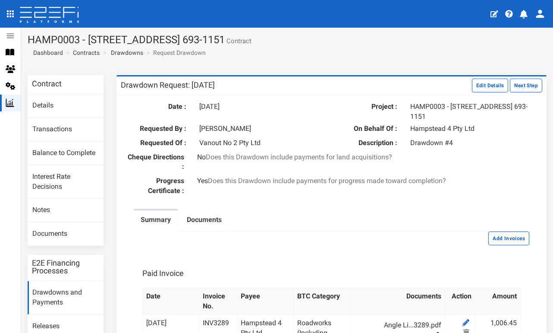 This screenshot has height=333, width=553. Describe the element at coordinates (299, 157) in the screenshot. I see `span: Does this Drawdown include payments for land acquisitions?` at that location.